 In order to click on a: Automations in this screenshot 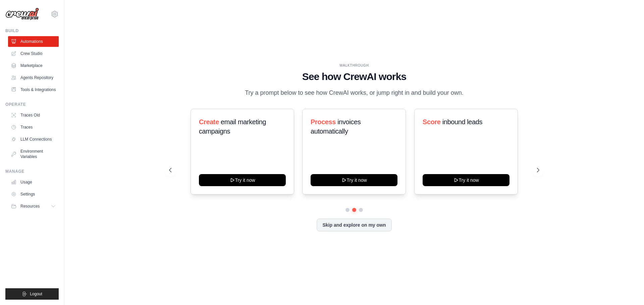, I will do `click(33, 42)`.